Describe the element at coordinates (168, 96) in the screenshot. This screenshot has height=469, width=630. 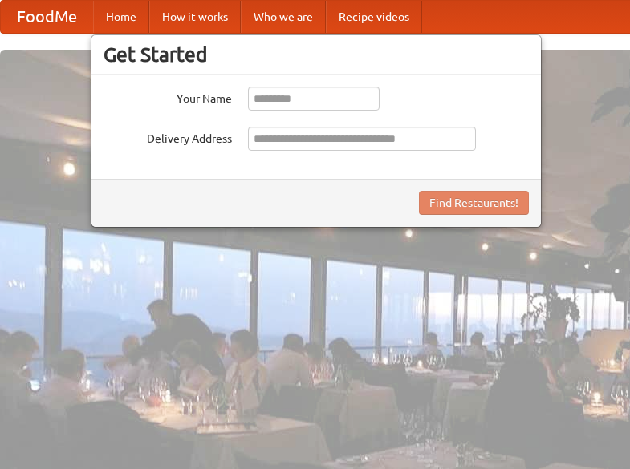
I see `label: Your Name` at that location.